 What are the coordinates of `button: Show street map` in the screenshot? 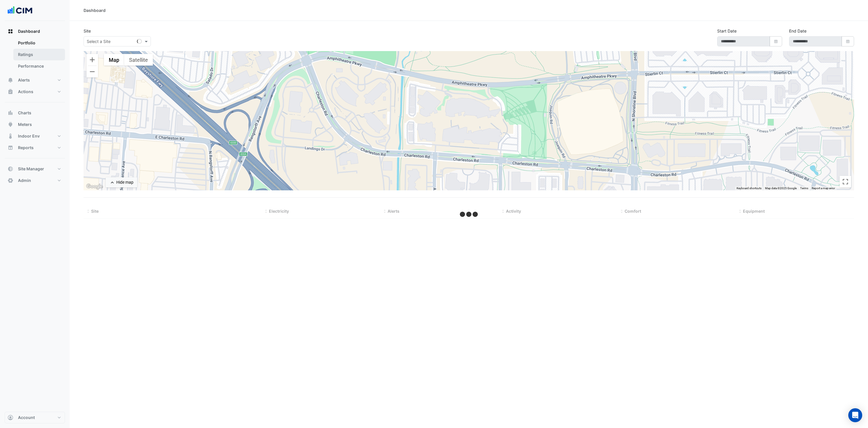 It's located at (114, 60).